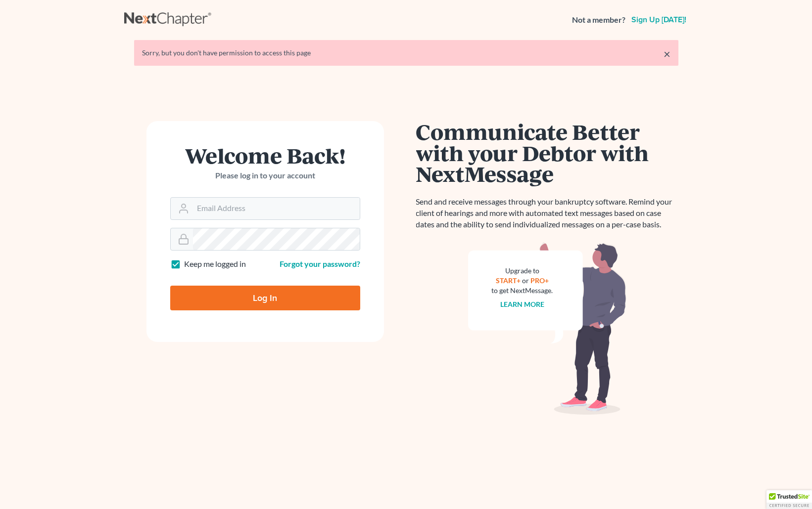  What do you see at coordinates (523, 291) in the screenshot?
I see `div: to get NextMessage.` at bounding box center [523, 291].